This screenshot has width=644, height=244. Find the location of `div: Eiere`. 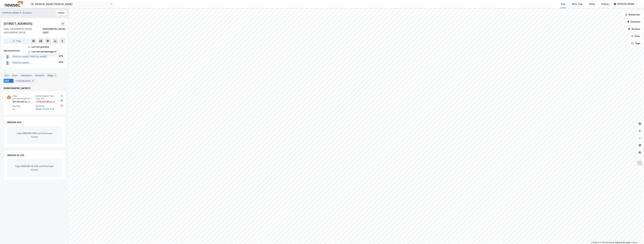

div: Eiere is located at coordinates (15, 75).